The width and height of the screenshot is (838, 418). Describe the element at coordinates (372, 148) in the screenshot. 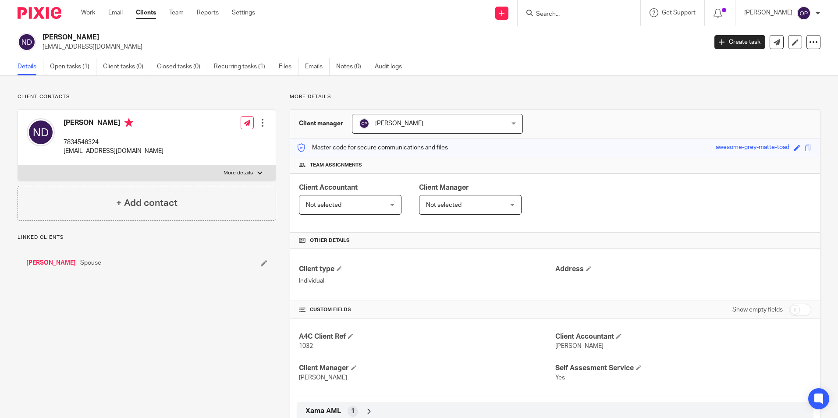

I see `p: Master code for secure communications and files` at that location.